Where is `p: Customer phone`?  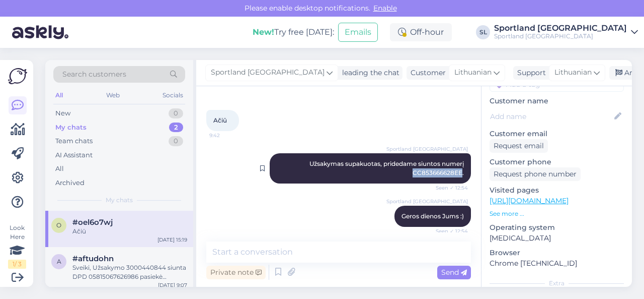
p: Customer phone is located at coordinates (557, 162).